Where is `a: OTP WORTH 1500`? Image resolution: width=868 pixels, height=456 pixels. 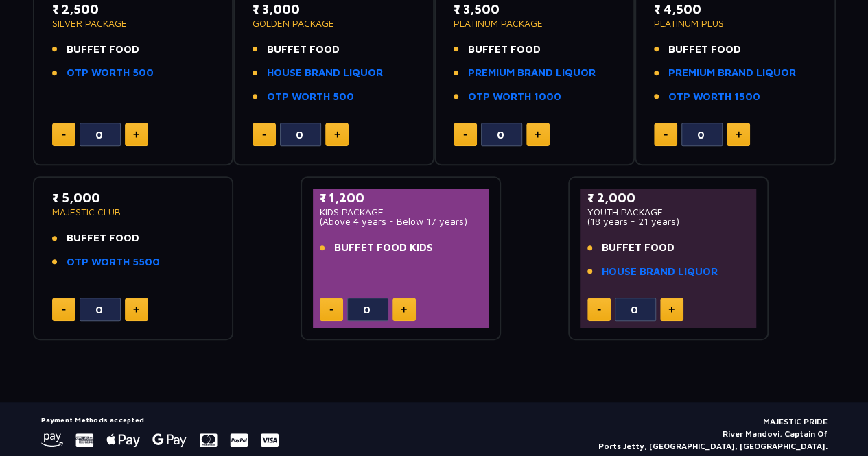 a: OTP WORTH 1500 is located at coordinates (714, 97).